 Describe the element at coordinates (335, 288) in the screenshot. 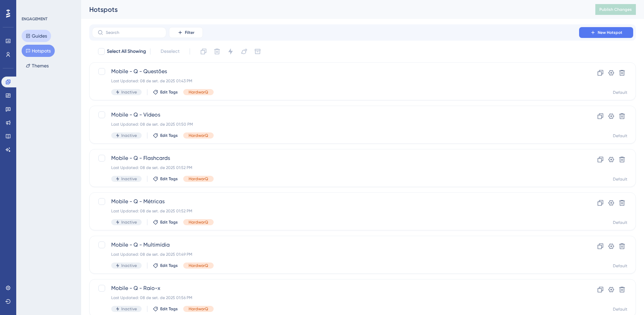

I see `span: Mobile - Q - Raio-x` at that location.